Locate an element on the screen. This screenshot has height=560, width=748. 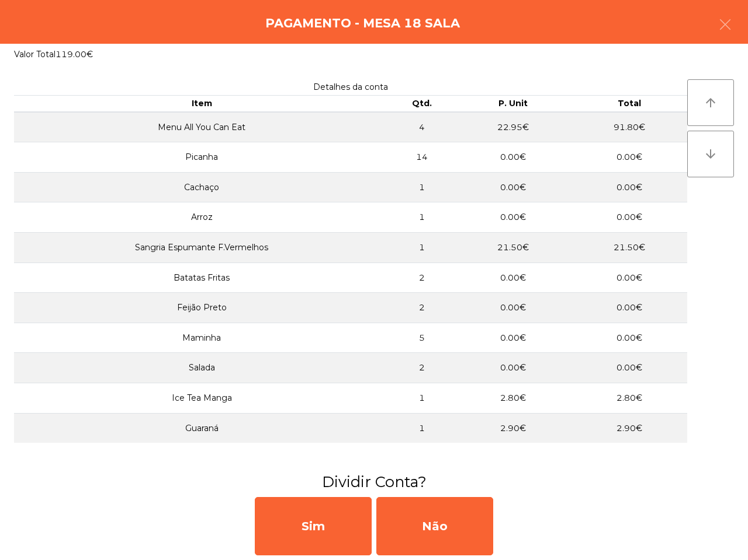
th: Total is located at coordinates (628, 104).